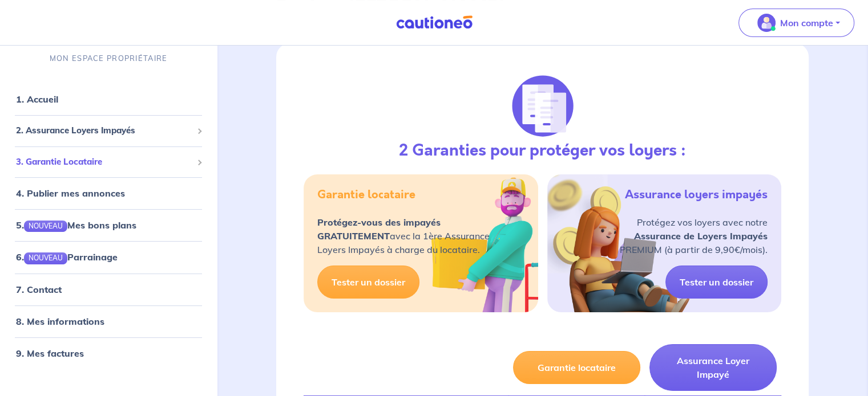 The height and width of the screenshot is (396, 868). What do you see at coordinates (542, 106) in the screenshot?
I see `img: justif-loupe` at bounding box center [542, 106].